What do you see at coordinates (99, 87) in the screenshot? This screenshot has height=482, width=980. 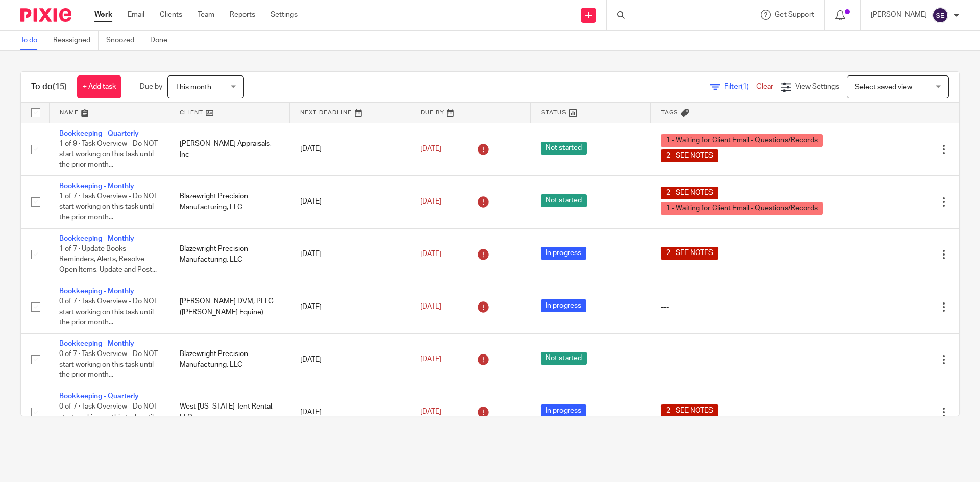 I see `a: + Add task` at bounding box center [99, 87].